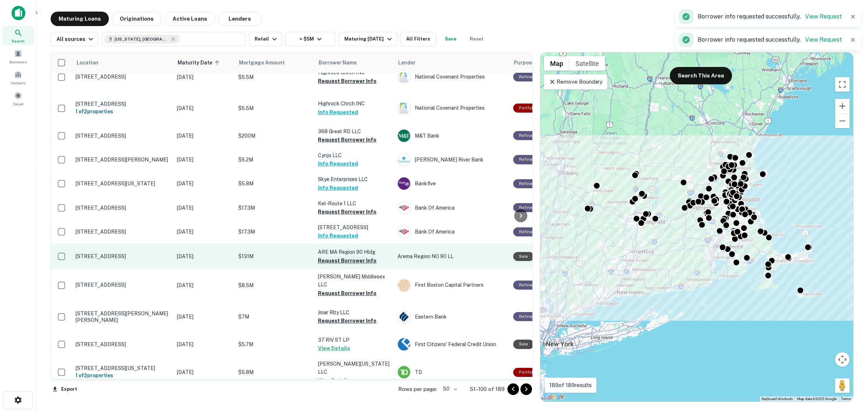  What do you see at coordinates (452, 232) in the screenshot?
I see `div: Bank Of America` at bounding box center [452, 232].